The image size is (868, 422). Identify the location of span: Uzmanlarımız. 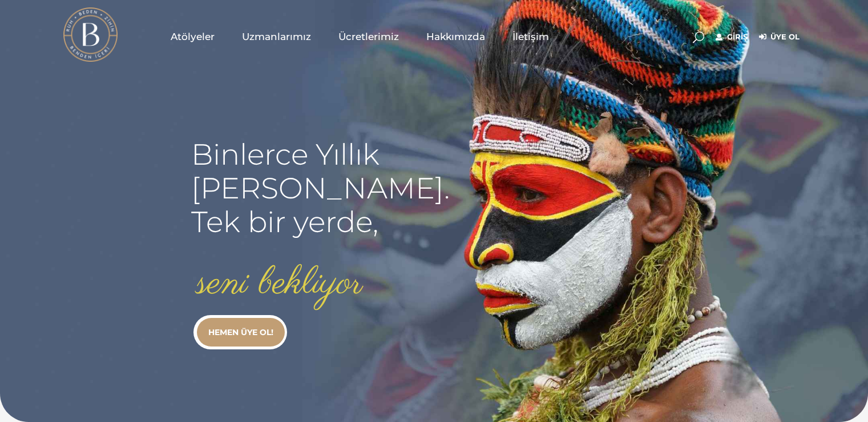
(277, 37).